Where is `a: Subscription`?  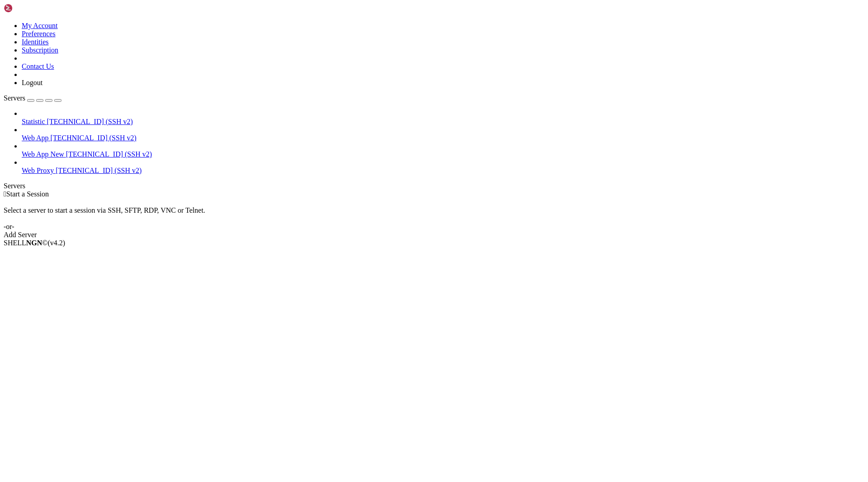 a: Subscription is located at coordinates (40, 50).